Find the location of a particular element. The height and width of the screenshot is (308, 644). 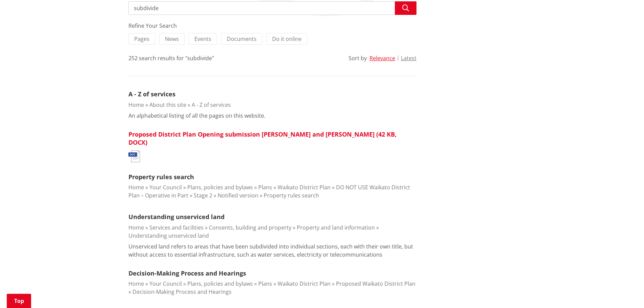

button: Relevance is located at coordinates (382, 58).